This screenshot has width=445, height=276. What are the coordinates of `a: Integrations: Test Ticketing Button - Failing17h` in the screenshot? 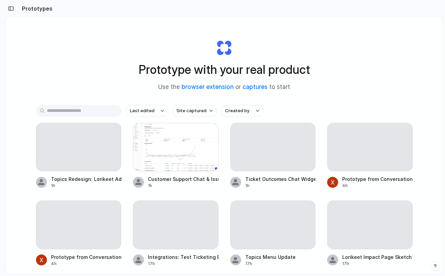 It's located at (176, 234).